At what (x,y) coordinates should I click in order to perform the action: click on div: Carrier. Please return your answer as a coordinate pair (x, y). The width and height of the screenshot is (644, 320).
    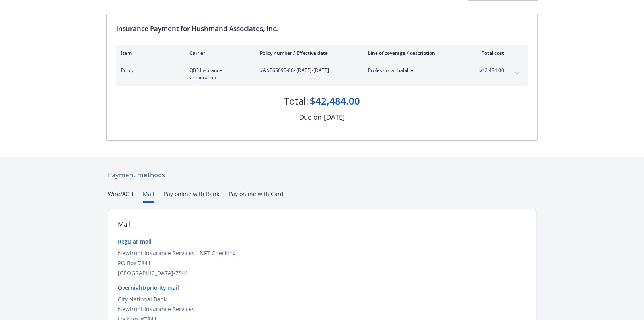
    Looking at the image, I should click on (218, 53).